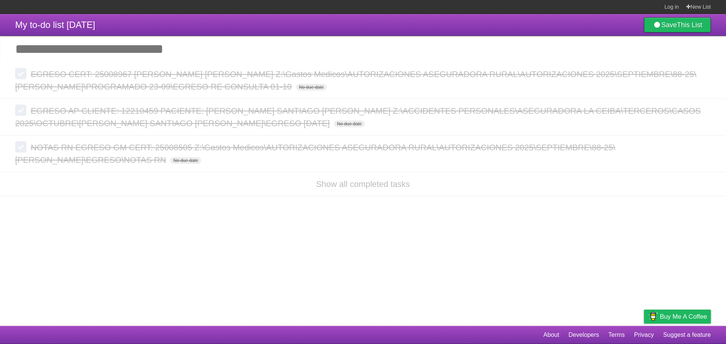 The height and width of the screenshot is (344, 726). Describe the element at coordinates (687, 335) in the screenshot. I see `a: Suggest a feature` at that location.